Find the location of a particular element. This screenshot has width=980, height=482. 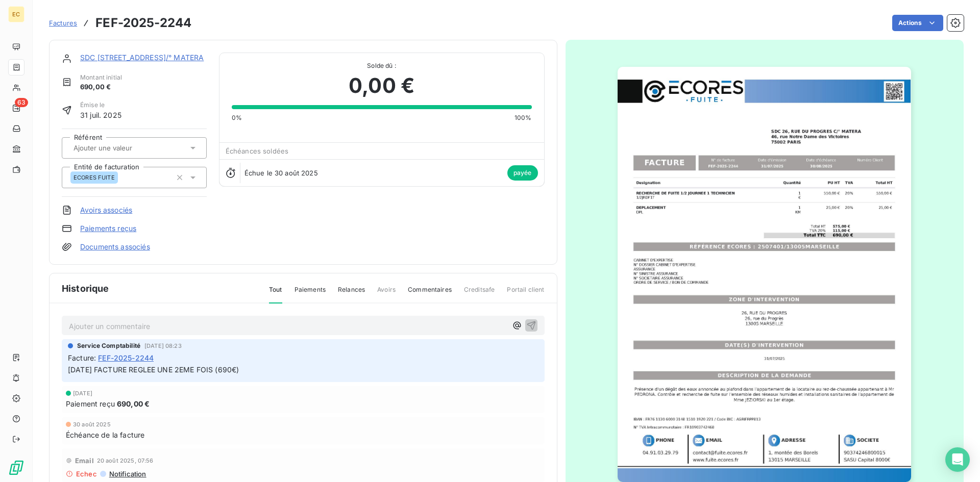

span: Échéances soldées is located at coordinates (257, 151).